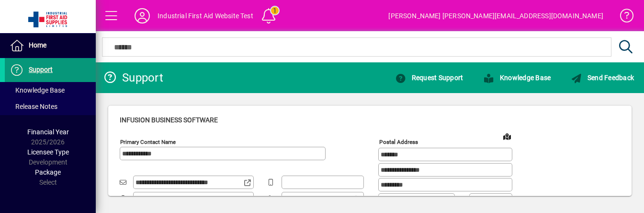  Describe the element at coordinates (34, 106) in the screenshot. I see `span: Release Notes` at that location.